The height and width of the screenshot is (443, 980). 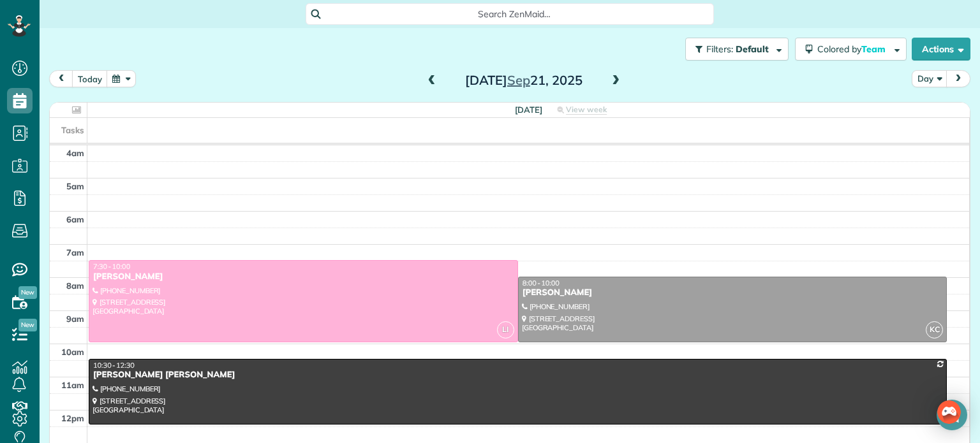 What do you see at coordinates (75, 186) in the screenshot?
I see `span: 5am` at bounding box center [75, 186].